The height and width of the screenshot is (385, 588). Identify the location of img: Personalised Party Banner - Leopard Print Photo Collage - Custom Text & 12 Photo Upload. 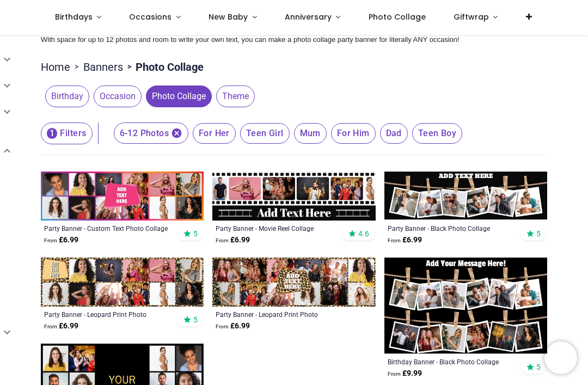
(293, 282).